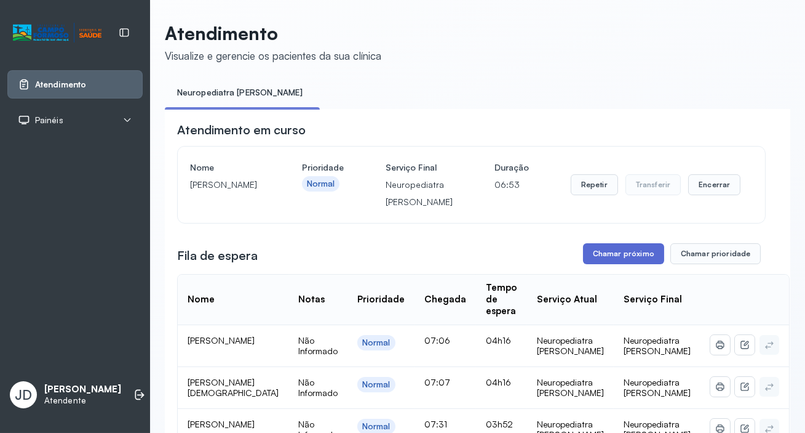 The height and width of the screenshot is (433, 805). Describe the element at coordinates (512, 167) in the screenshot. I see `h4: Duração` at that location.